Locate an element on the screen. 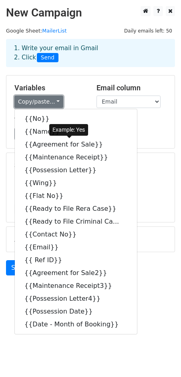 This screenshot has width=181, height=377. a: {{Ready to File Criminal Ca... is located at coordinates (76, 221).